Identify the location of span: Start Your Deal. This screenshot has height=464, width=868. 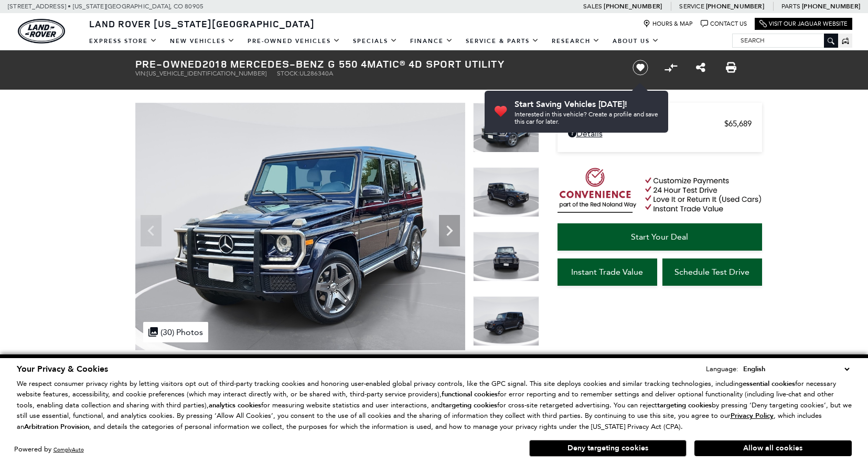
(660, 237).